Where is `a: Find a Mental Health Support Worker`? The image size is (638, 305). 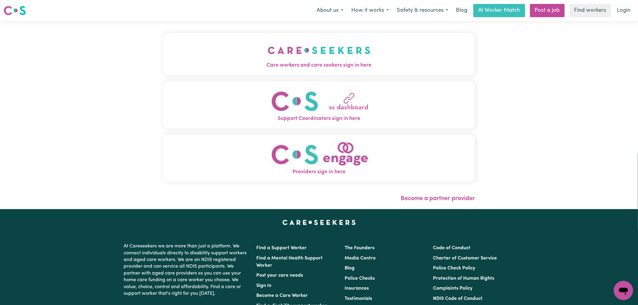
a: Find a Mental Health Support Worker is located at coordinates (290, 262).